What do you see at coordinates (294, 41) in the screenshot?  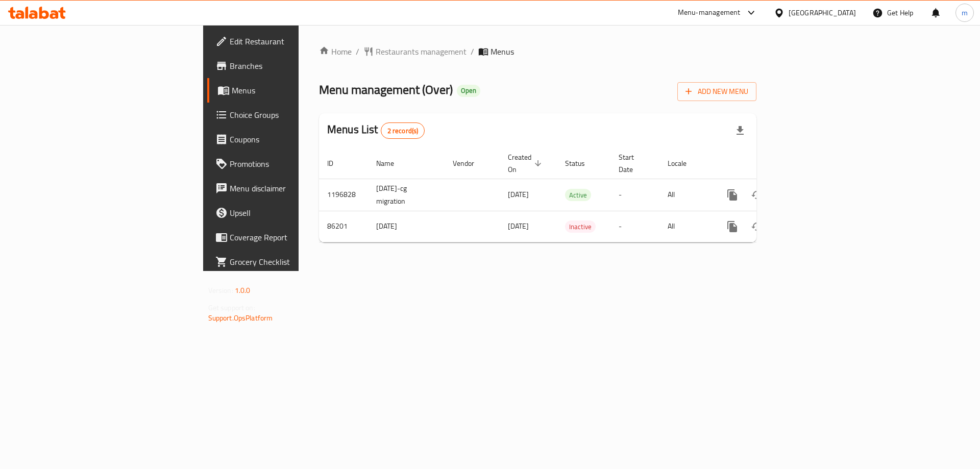 I see `span: Edit Restaurant` at bounding box center [294, 41].